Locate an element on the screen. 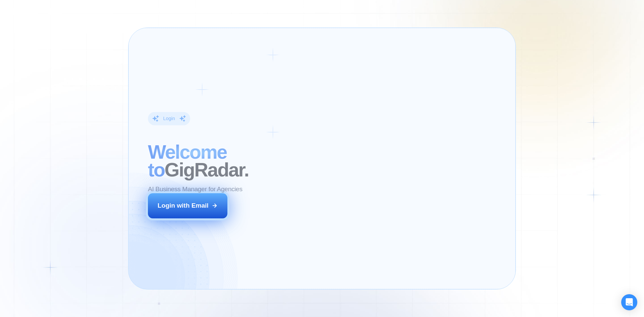 The height and width of the screenshot is (317, 644). p: Previously, we had a 5% to 7% reply rate on Upwork, but now our sales increased by 17%-20%. This ... is located at coordinates (415, 246).